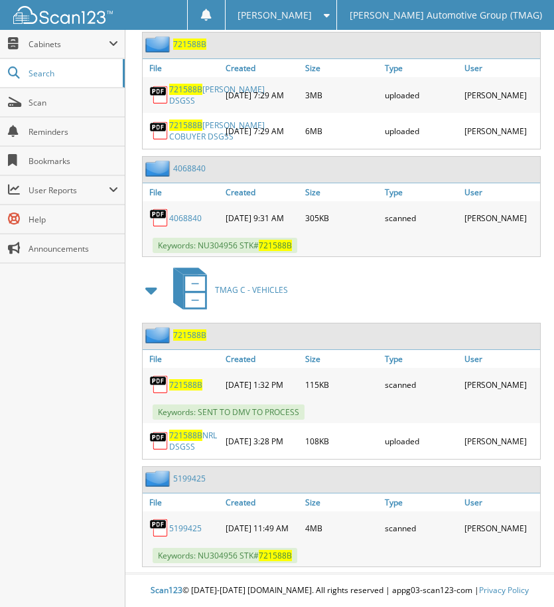 The height and width of the screenshot is (607, 554). I want to click on span: Cabinets, so click(68, 44).